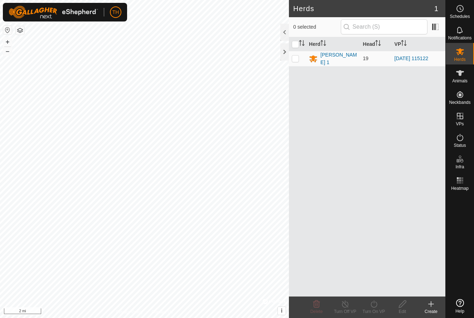 This screenshot has height=318, width=474. Describe the element at coordinates (129, 312) in the screenshot. I see `a: Privacy Policy` at that location.